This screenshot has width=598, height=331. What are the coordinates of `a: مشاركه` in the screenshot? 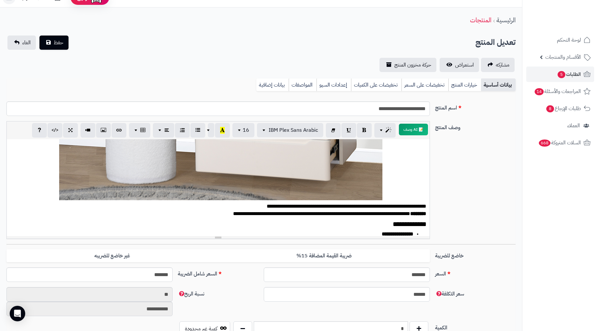 It's located at (498, 65).